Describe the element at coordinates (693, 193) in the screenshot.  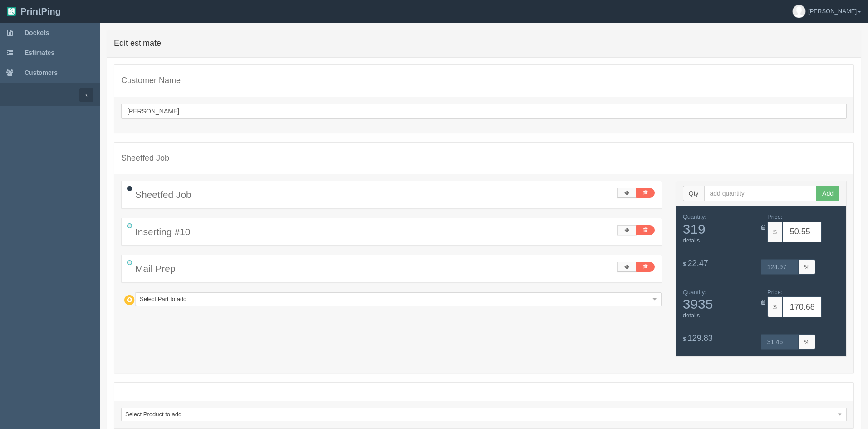
I see `span: Qty` at that location.